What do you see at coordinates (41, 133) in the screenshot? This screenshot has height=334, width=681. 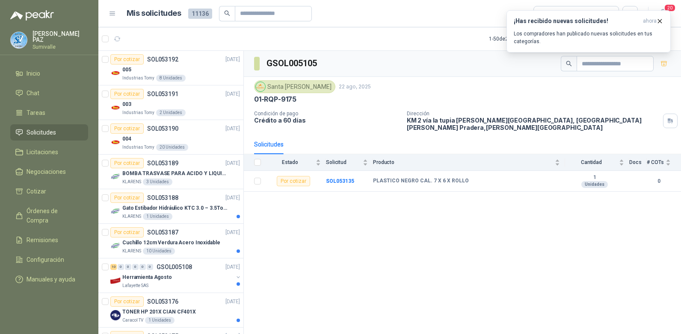 I see `span: Solicitudes` at bounding box center [41, 133].